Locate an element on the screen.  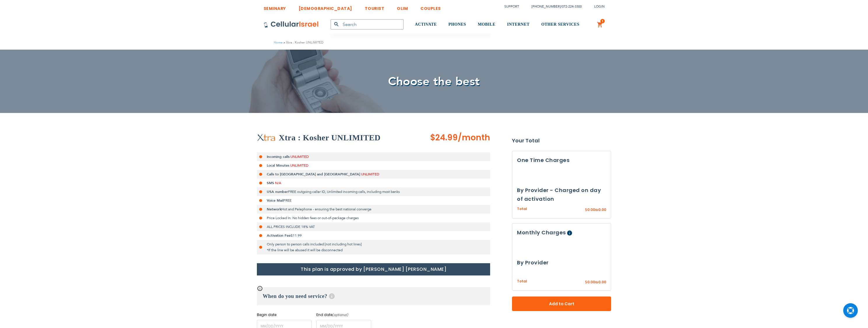
strong: SMS is located at coordinates (270, 183).